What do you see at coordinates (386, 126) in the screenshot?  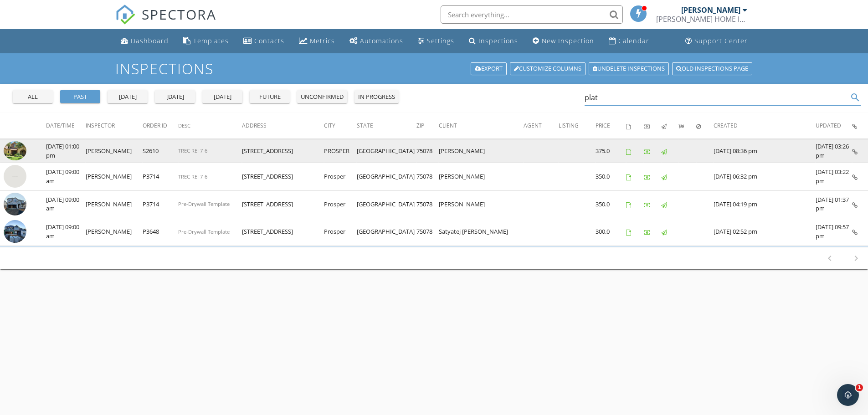 I see `th: State: Not sorted.` at bounding box center [386, 126].